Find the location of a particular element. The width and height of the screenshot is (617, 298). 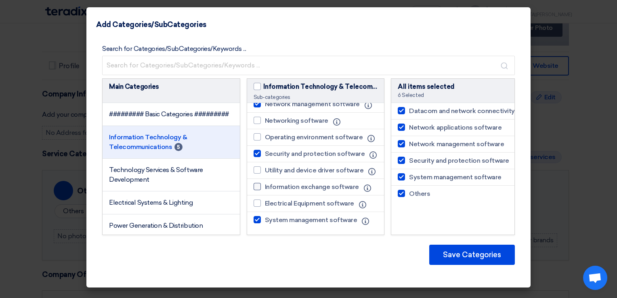

span: Information exchange software is located at coordinates (312, 187).